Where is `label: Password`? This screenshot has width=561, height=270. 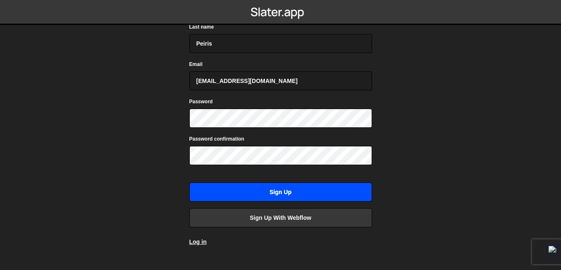 label: Password is located at coordinates (201, 102).